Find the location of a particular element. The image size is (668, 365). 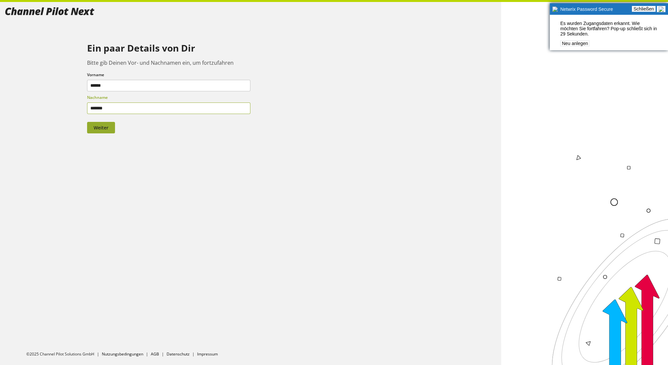

img: 00fd0c2968333bded0a06517299d5b97.svg is located at coordinates (50, 11).